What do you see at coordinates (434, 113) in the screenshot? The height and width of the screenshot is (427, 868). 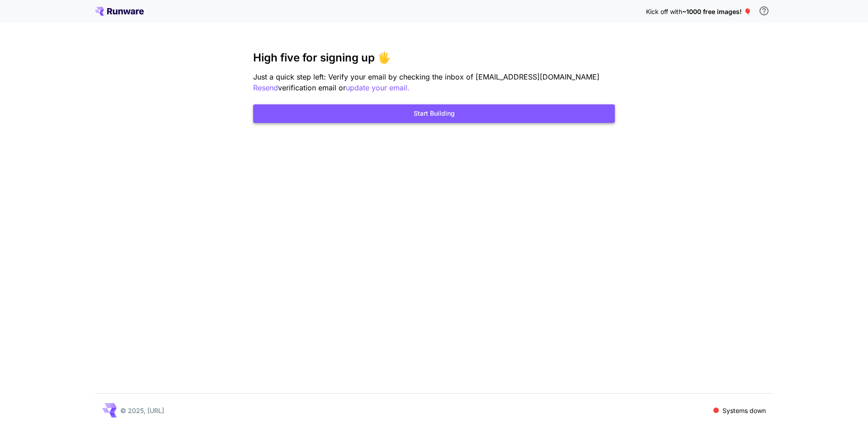 I see `button: Start Building` at bounding box center [434, 113].